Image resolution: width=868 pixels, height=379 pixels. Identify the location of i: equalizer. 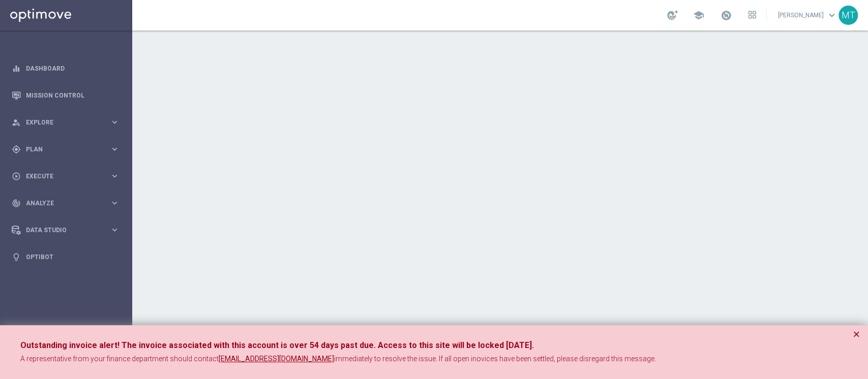
(16, 69).